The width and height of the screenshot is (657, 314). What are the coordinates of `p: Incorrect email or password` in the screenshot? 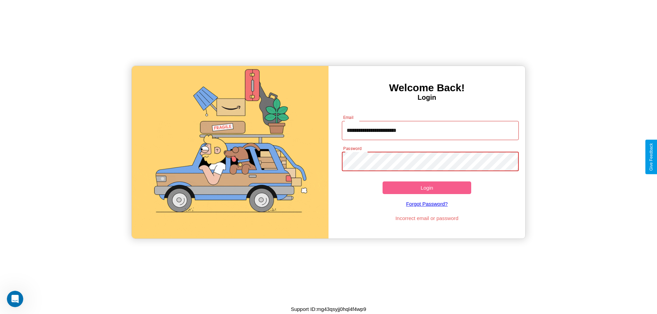 It's located at (427, 218).